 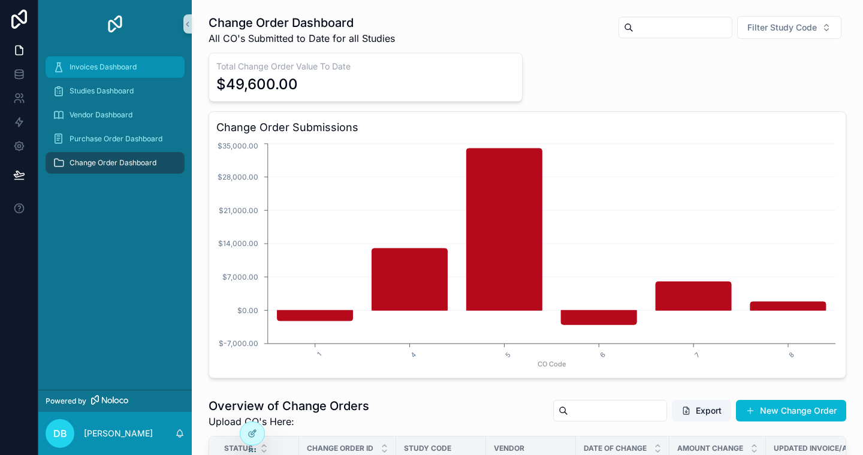 What do you see at coordinates (340, 449) in the screenshot?
I see `span: Change Order ID` at bounding box center [340, 449].